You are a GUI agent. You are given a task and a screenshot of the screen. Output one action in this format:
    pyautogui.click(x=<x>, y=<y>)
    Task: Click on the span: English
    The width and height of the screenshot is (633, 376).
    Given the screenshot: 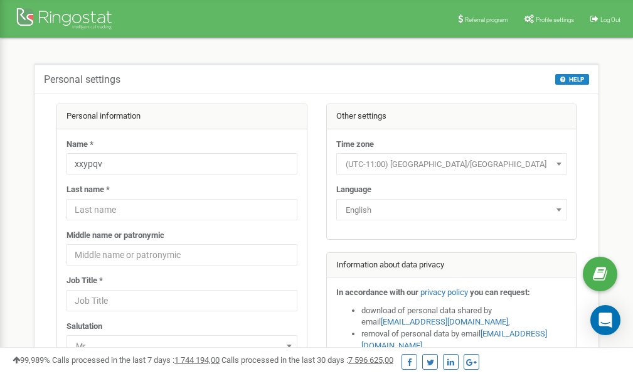 What is the action you would take?
    pyautogui.click(x=452, y=210)
    